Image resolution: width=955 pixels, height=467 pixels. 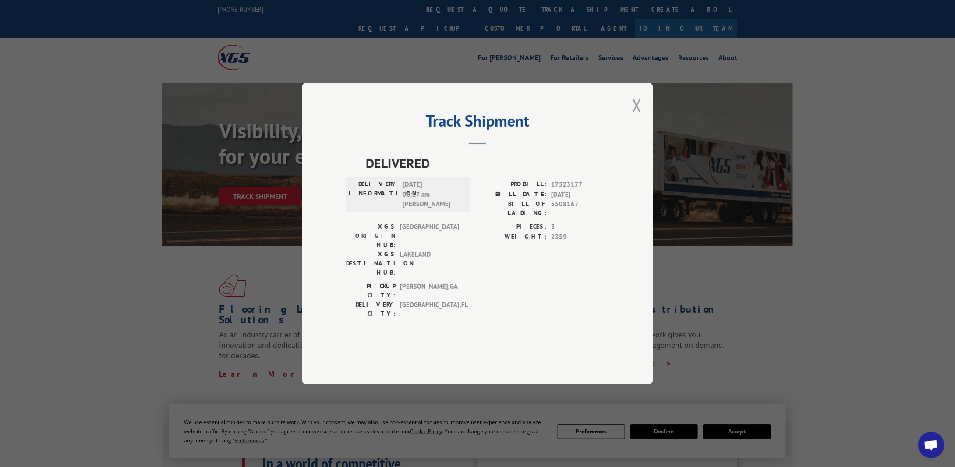 I want to click on label: XGS ORIGIN HUB:, so click(x=370, y=236).